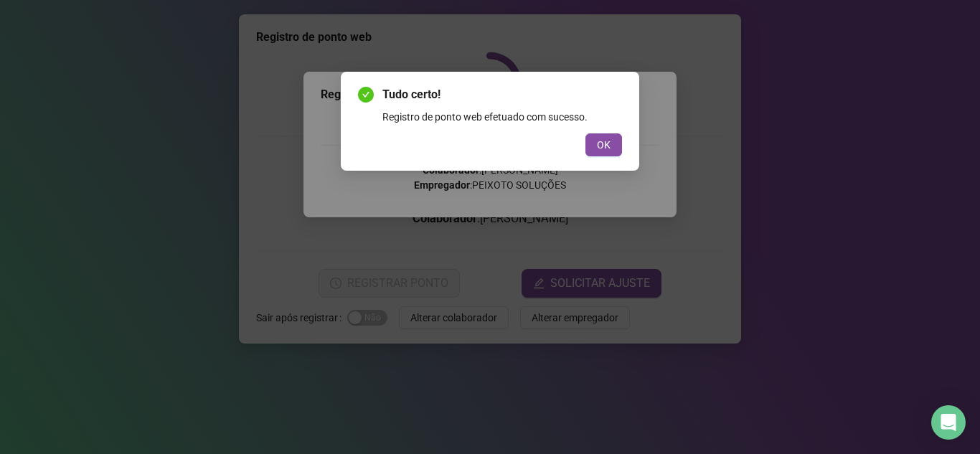 This screenshot has height=454, width=980. Describe the element at coordinates (502, 95) in the screenshot. I see `span: Tudo certo!` at that location.